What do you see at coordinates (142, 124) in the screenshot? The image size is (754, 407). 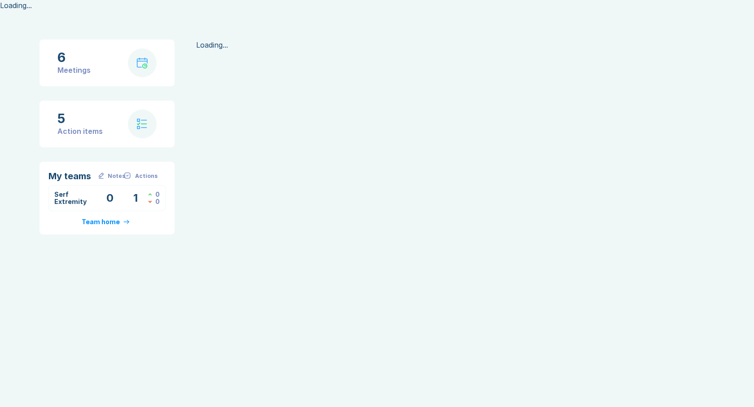 I see `img: check-list.svg` at bounding box center [142, 124].